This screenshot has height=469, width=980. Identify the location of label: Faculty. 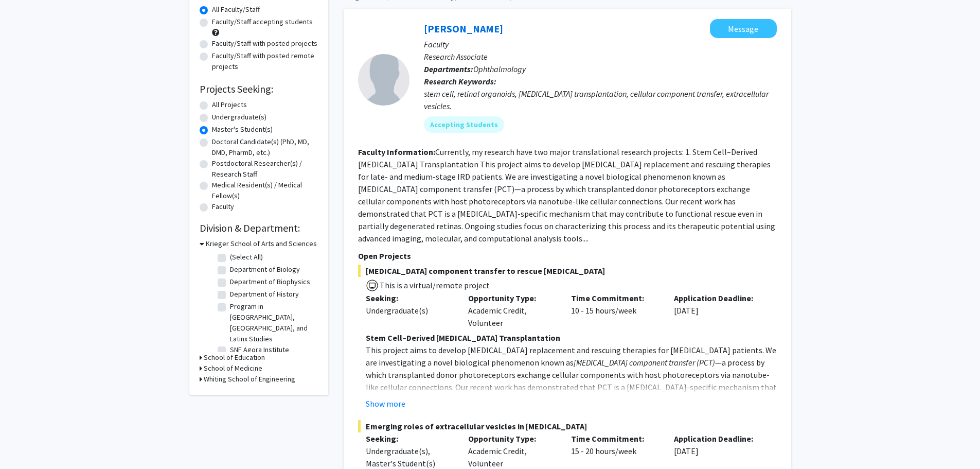
(223, 206).